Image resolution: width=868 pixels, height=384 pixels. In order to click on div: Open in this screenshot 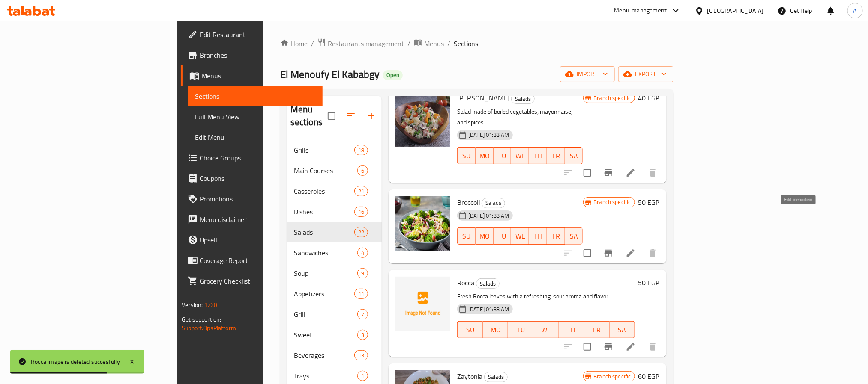, I will do `click(393, 75)`.